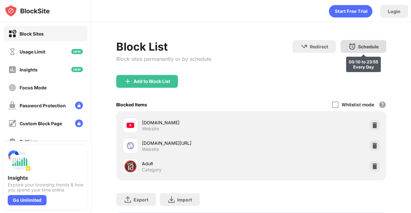  What do you see at coordinates (196, 164) in the screenshot?
I see `div: Adult` at bounding box center [196, 164].